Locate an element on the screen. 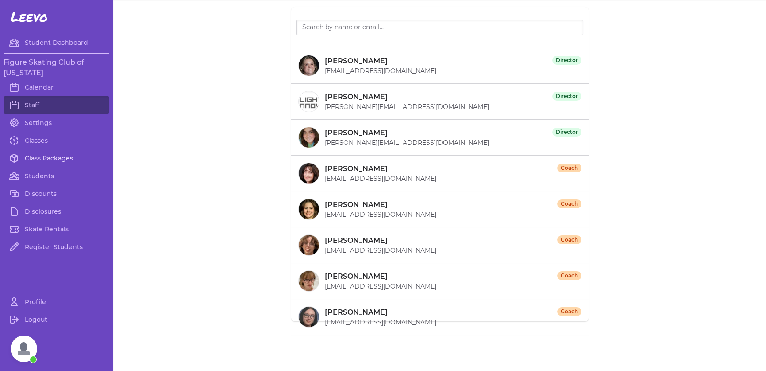 The height and width of the screenshot is (371, 766). a: Settings is located at coordinates (56, 123).